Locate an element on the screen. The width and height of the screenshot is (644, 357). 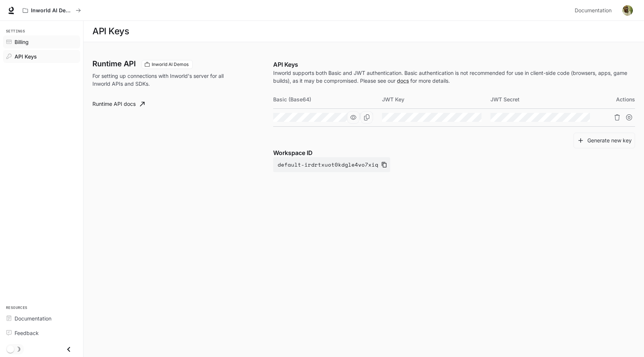
button: All workspaces is located at coordinates (52, 10).